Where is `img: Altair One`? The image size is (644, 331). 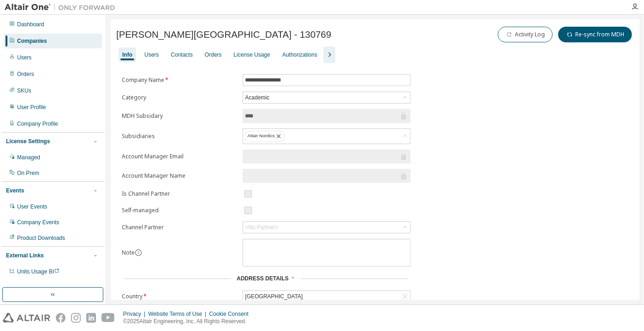
img: Altair One is located at coordinates (62, 8).